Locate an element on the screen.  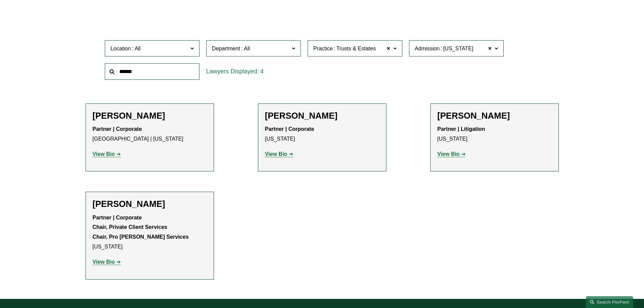
span: Practice is located at coordinates (323, 48).